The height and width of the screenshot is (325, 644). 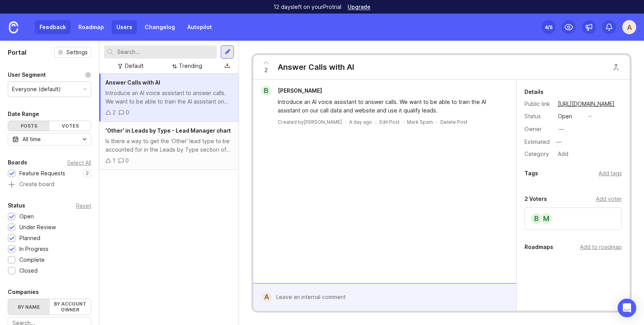 I want to click on div: Companies, so click(x=24, y=292).